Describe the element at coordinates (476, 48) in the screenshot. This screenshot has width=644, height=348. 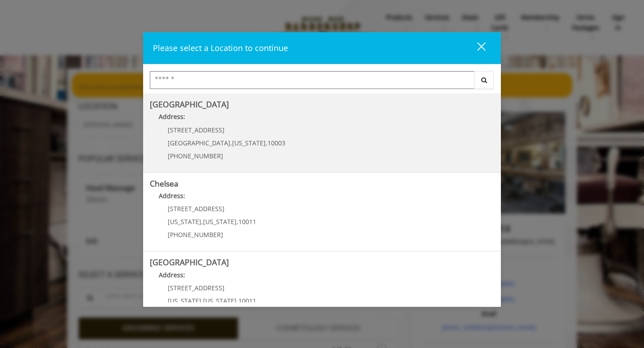
I see `button: close dialog` at that location.